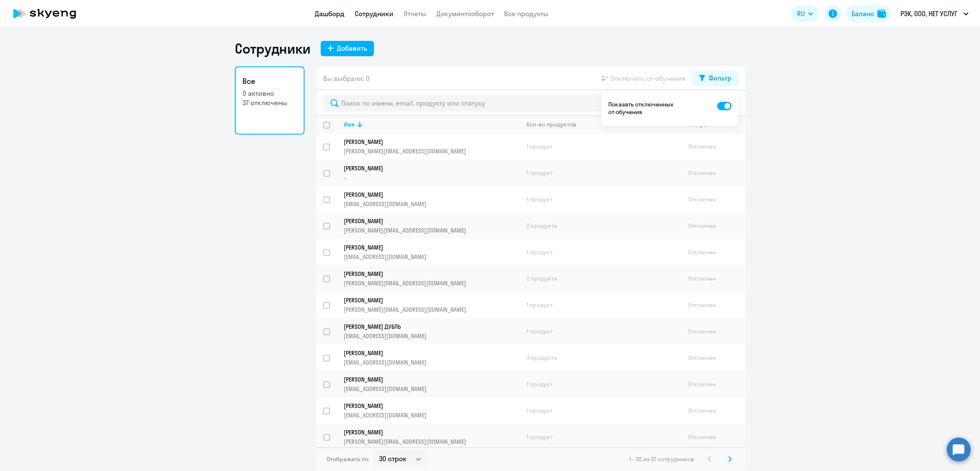 The width and height of the screenshot is (980, 471). I want to click on span: Вы выбрали: 0, so click(346, 78).